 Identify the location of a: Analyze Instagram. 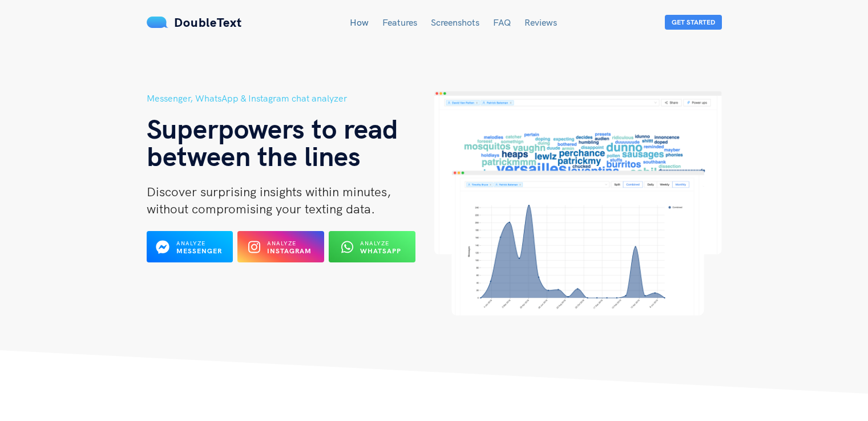
(281, 251).